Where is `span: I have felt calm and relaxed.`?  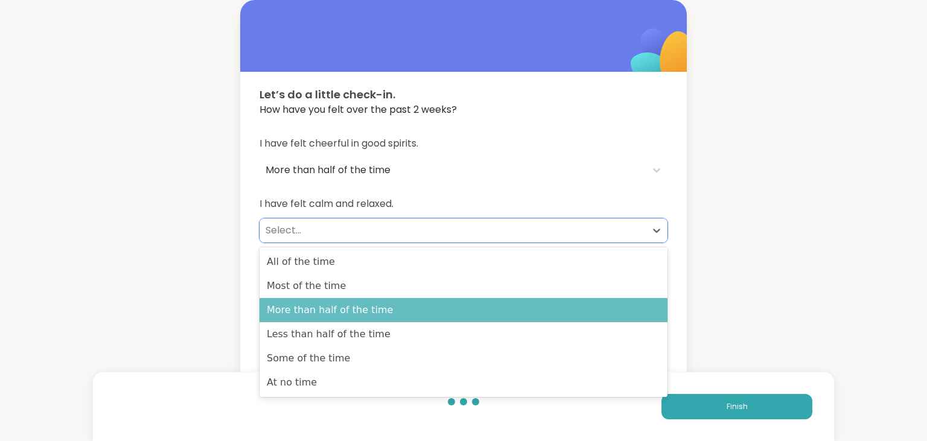 span: I have felt calm and relaxed. is located at coordinates (464, 204).